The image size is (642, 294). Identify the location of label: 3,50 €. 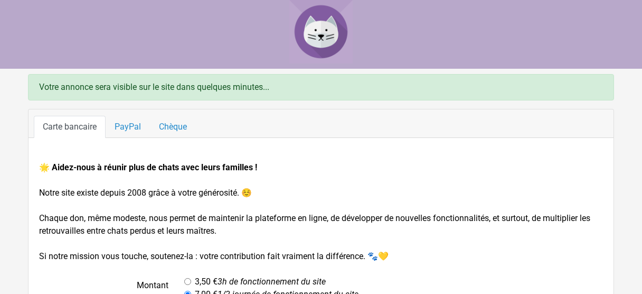
(260, 281).